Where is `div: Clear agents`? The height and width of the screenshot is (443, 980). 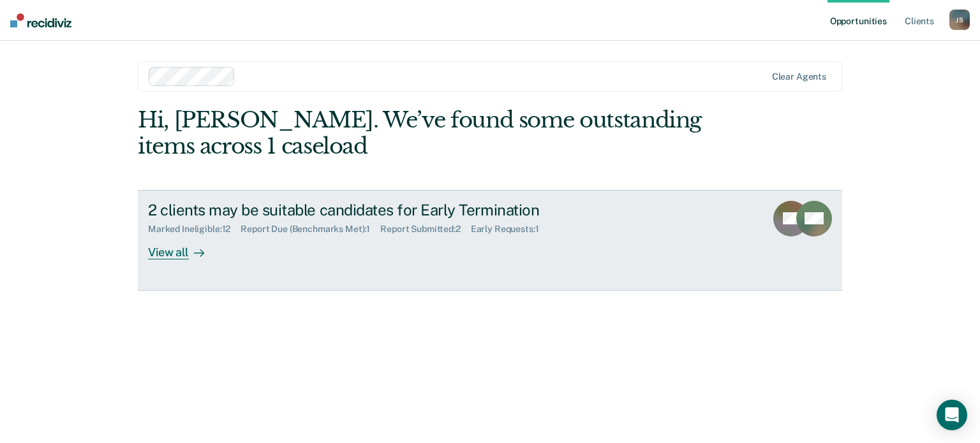
div: Clear agents is located at coordinates (799, 77).